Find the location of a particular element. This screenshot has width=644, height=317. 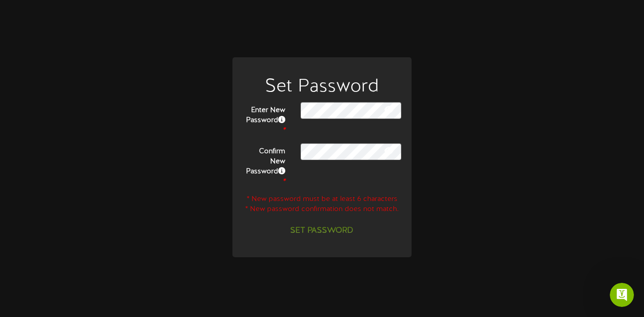

label: Enter New Password is located at coordinates (264, 119).